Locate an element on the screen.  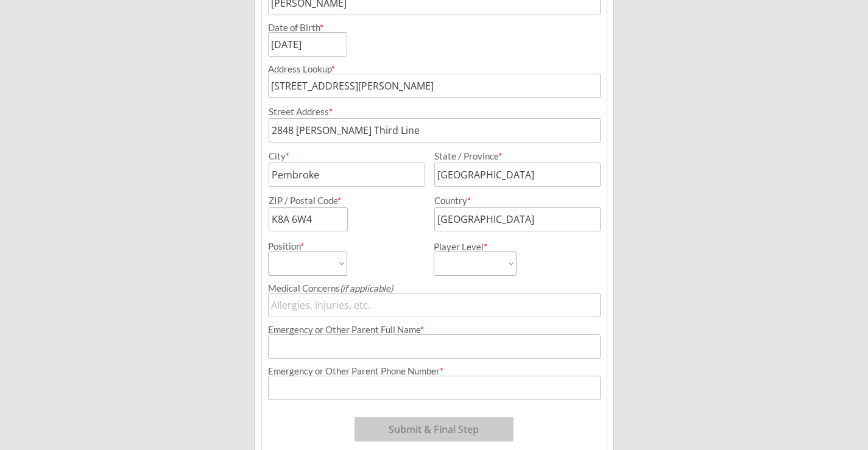
div: Emergency or Other Parent Phone Number is located at coordinates (434, 371).